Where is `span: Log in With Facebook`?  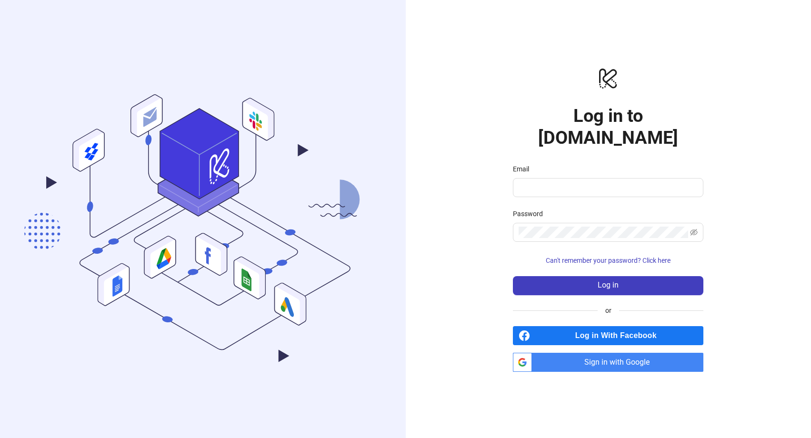 span: Log in With Facebook is located at coordinates (619, 336).